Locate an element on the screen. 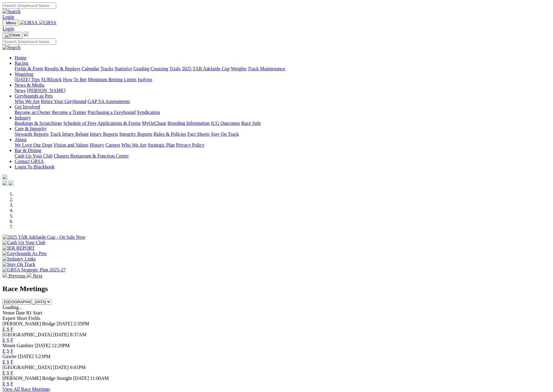 This screenshot has height=392, width=553. a: Care & Integrity is located at coordinates (31, 129).